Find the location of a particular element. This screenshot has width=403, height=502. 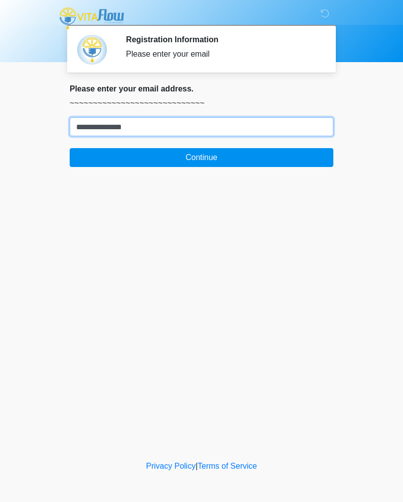

button: Continue is located at coordinates (201, 158).